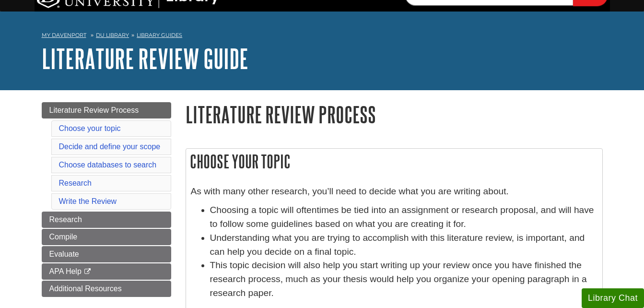  I want to click on span: Compile, so click(63, 237).